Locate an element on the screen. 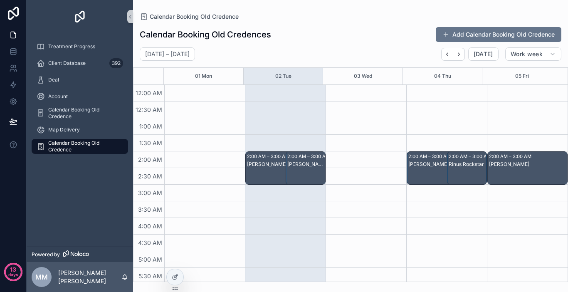  div: 04 Thu is located at coordinates (442, 76).